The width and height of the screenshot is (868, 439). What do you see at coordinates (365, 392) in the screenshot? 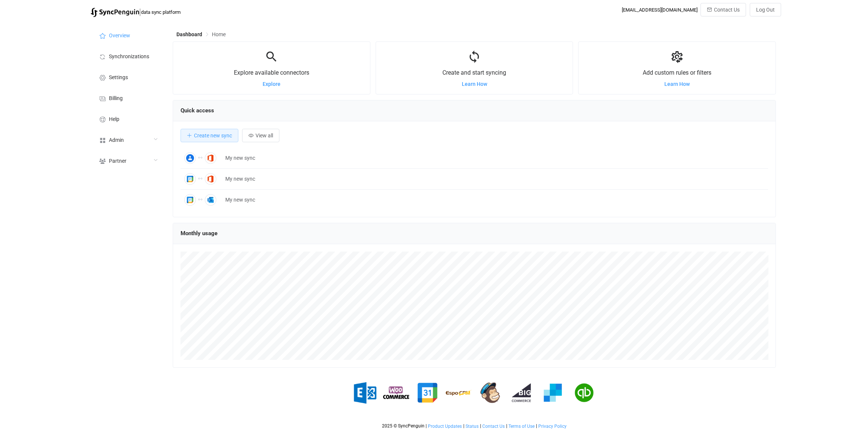
I see `img: exchange.png` at bounding box center [365, 392].